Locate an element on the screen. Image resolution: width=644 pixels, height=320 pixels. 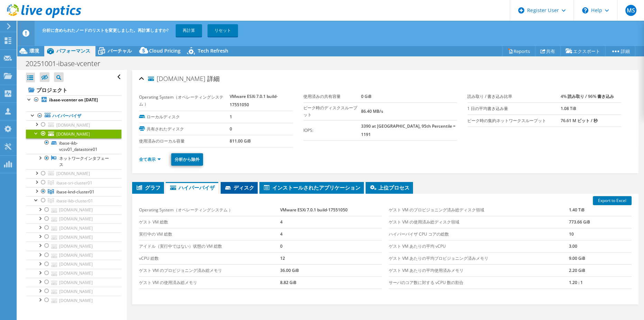
span: グラフ is located at coordinates (148, 187).